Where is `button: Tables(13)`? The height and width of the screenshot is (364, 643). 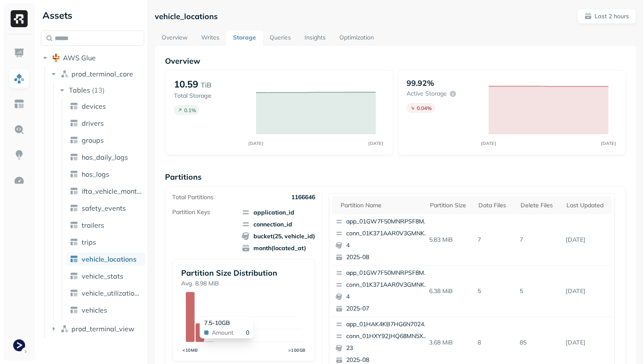 button: Tables(13) is located at coordinates (101, 90).